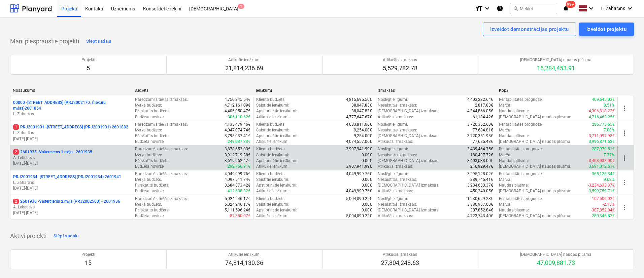  I want to click on p: 389,745.41€, so click(481, 179).